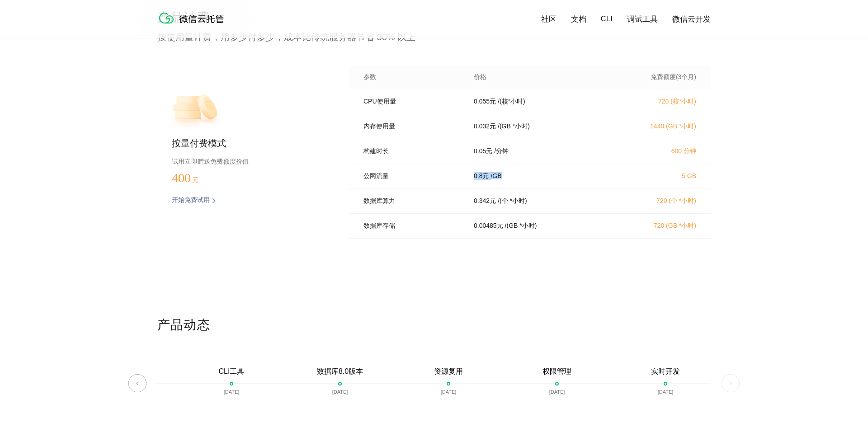 This screenshot has height=428, width=868. I want to click on p: 720 (GB *小时), so click(656, 226).